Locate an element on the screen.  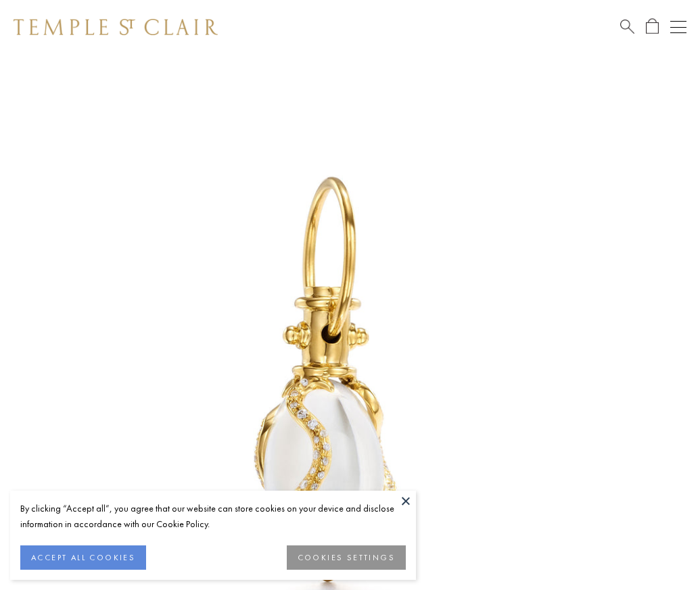
button: COOKIES SETTINGS is located at coordinates (346, 558).